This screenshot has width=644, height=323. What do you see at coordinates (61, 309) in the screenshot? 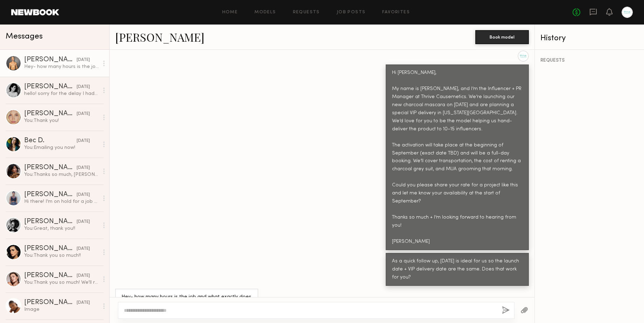
I see `div: Image` at bounding box center [61, 309].